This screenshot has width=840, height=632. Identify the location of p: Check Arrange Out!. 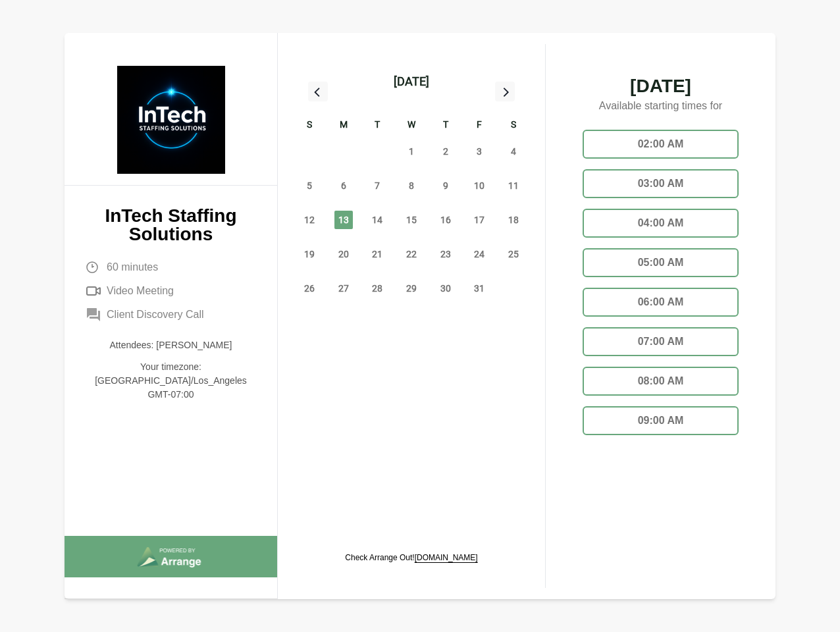
(410, 558).